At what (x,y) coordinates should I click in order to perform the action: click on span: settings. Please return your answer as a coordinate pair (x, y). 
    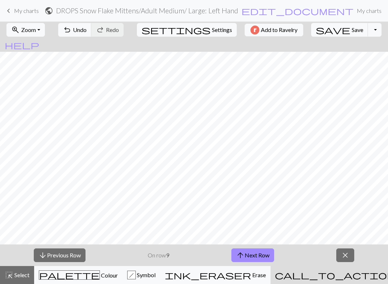
    Looking at the image, I should click on (176, 30).